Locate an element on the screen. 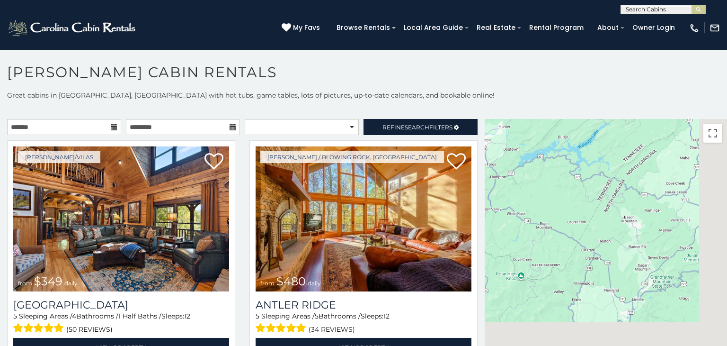 This screenshot has width=727, height=346. img: White-1-2.png is located at coordinates (72, 28).